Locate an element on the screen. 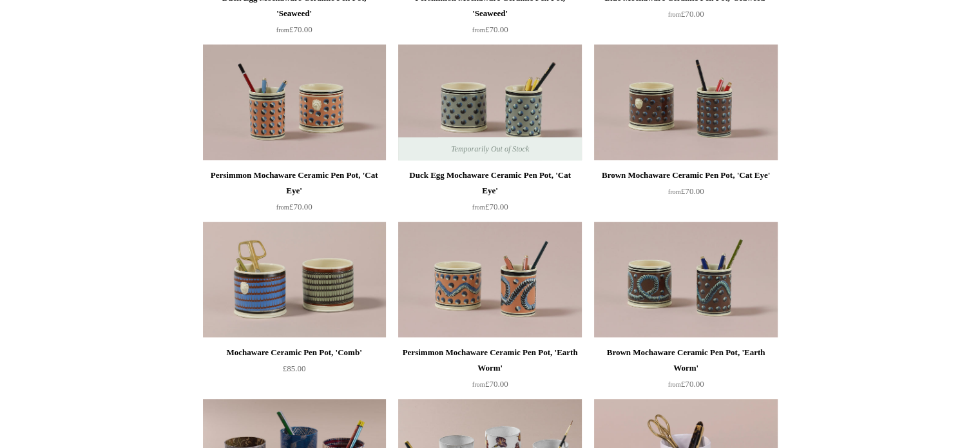 The height and width of the screenshot is (448, 980). a: Persimmon Mochaware Ceramic Pen Pot, 'Earth Worm' Persimmon Mochaware Ceramic Pen Pot, 'Earth Worm' is located at coordinates (490, 280).